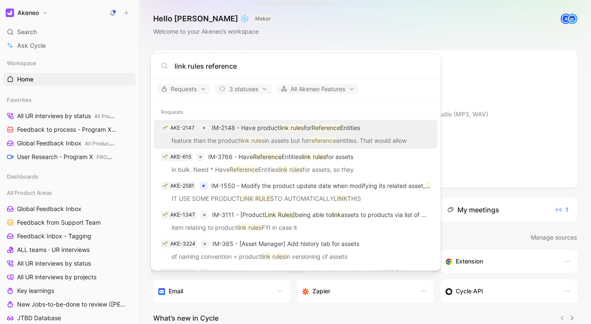 This screenshot has width=591, height=324. What do you see at coordinates (296, 142) in the screenshot?
I see `p: feature than the product in assets but for entities. That would allow` at bounding box center [296, 142].